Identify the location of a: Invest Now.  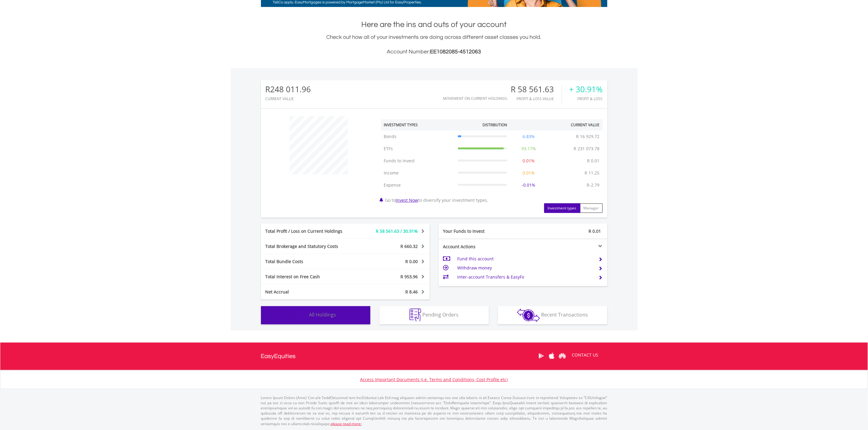
(407, 200).